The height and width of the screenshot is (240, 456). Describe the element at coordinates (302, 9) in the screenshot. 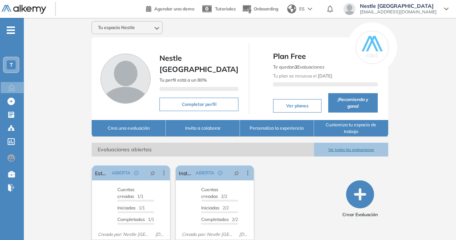

I see `span: ES` at that location.